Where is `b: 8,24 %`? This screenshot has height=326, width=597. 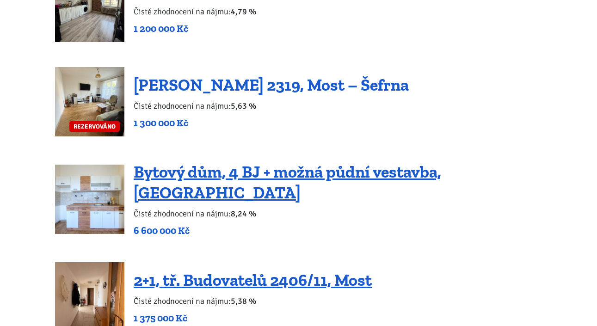 b: 8,24 % is located at coordinates (243, 213).